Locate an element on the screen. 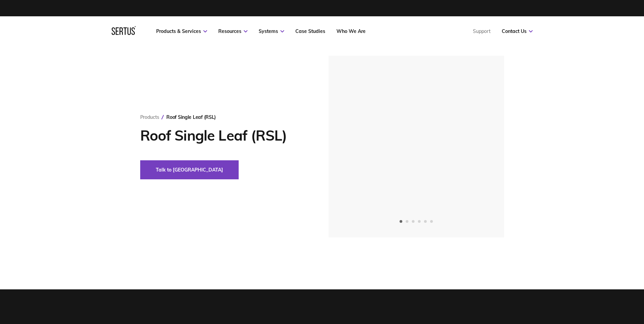  a: Products is located at coordinates (150, 117).